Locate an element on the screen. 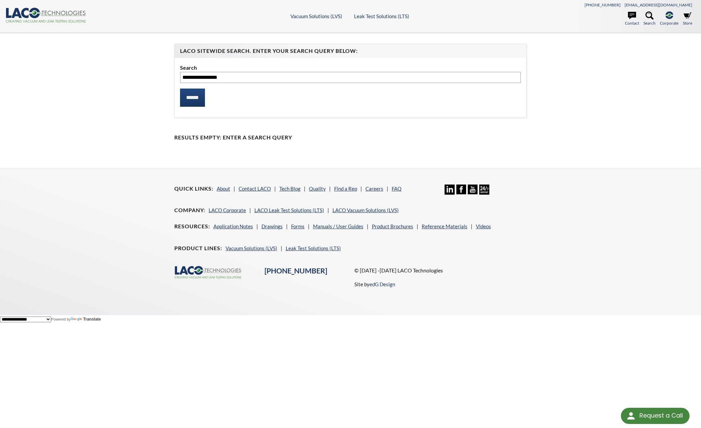  a: Drawings is located at coordinates (272, 226).